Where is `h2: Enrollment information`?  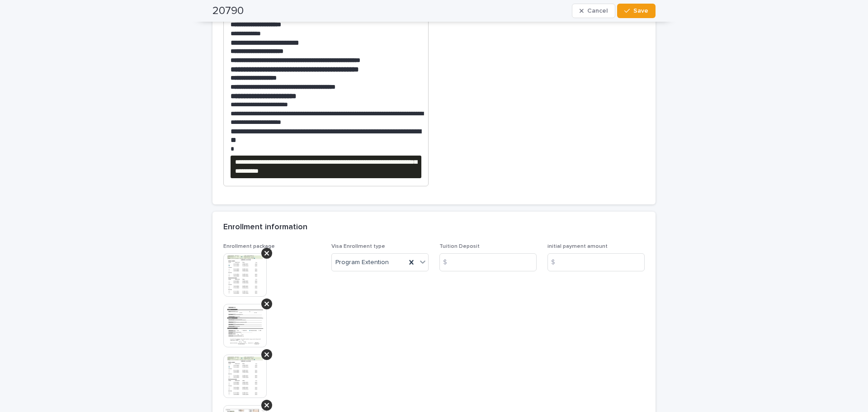
h2: Enrollment information is located at coordinates (265, 228).